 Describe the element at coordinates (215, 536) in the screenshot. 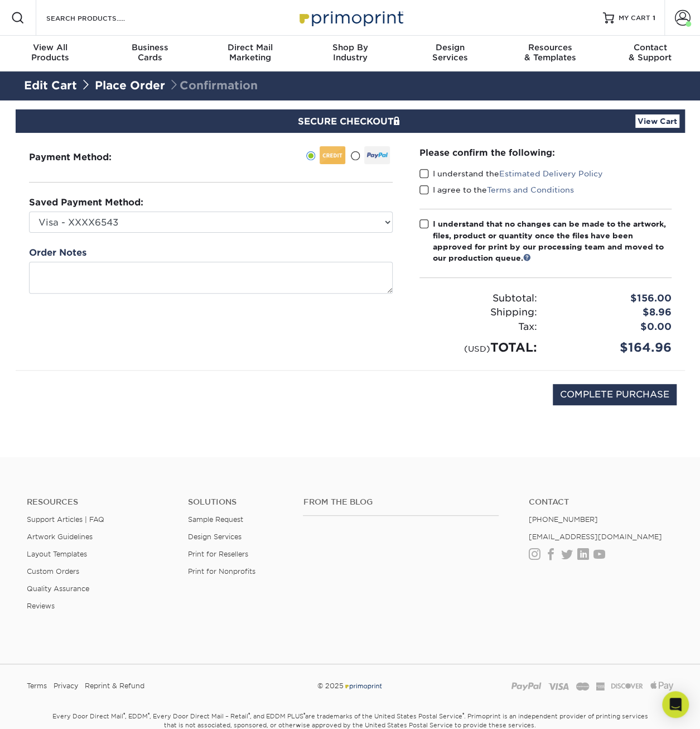

I see `a: Design Services` at that location.